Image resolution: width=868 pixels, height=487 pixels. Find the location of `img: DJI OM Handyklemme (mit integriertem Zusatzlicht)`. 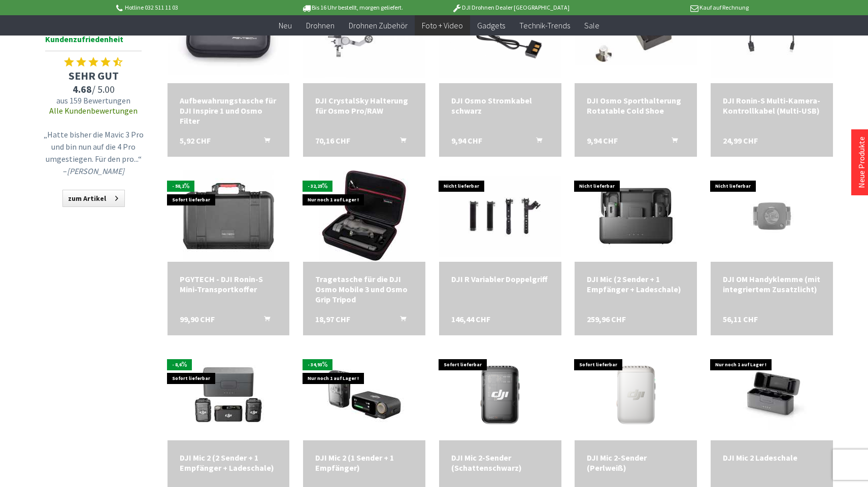

img: DJI OM Handyklemme (mit integriertem Zusatzlicht) is located at coordinates (772, 217).